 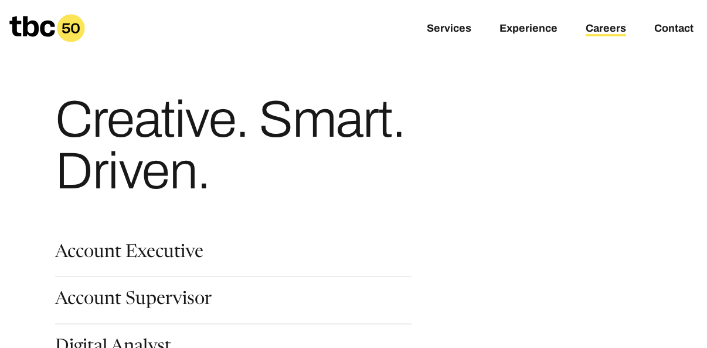 What do you see at coordinates (449, 29) in the screenshot?
I see `a: Services` at bounding box center [449, 29].